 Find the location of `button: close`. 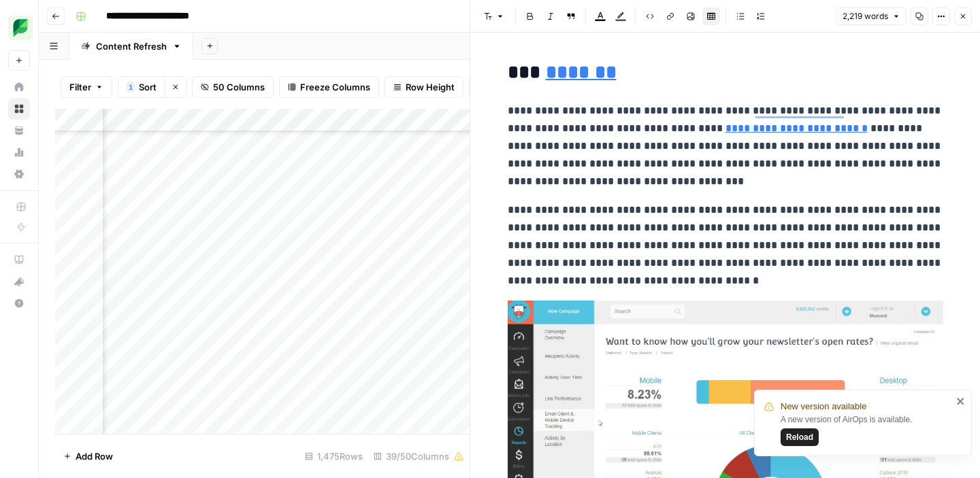

button: close is located at coordinates (961, 401).